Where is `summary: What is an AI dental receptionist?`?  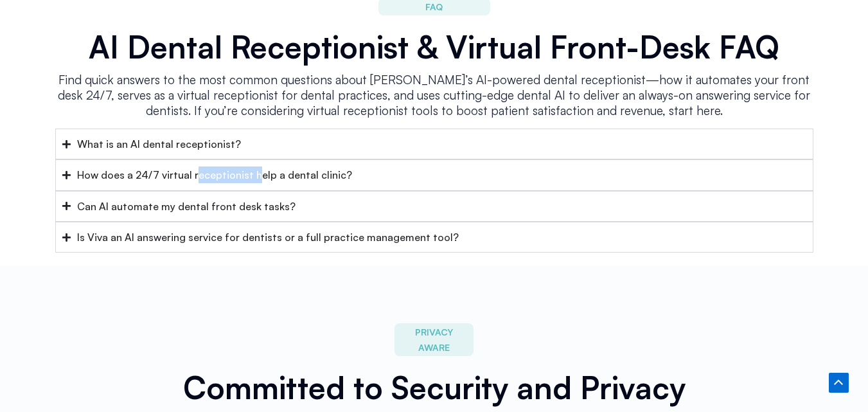
summary: What is an AI dental receptionist? is located at coordinates (434, 144).